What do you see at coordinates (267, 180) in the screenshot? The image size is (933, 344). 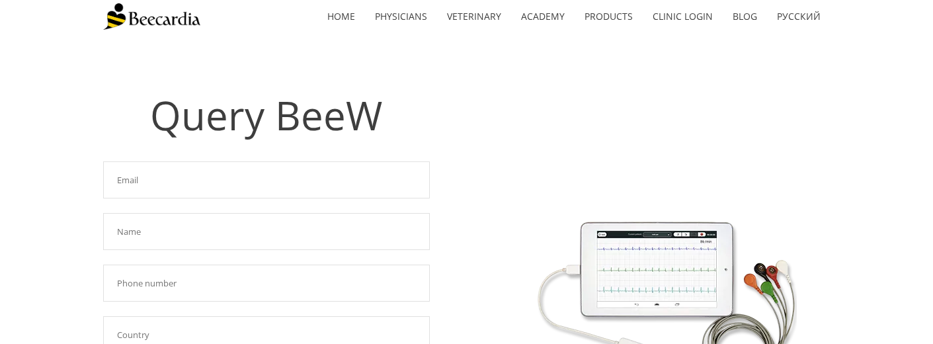 I see `input: Email` at bounding box center [267, 180].